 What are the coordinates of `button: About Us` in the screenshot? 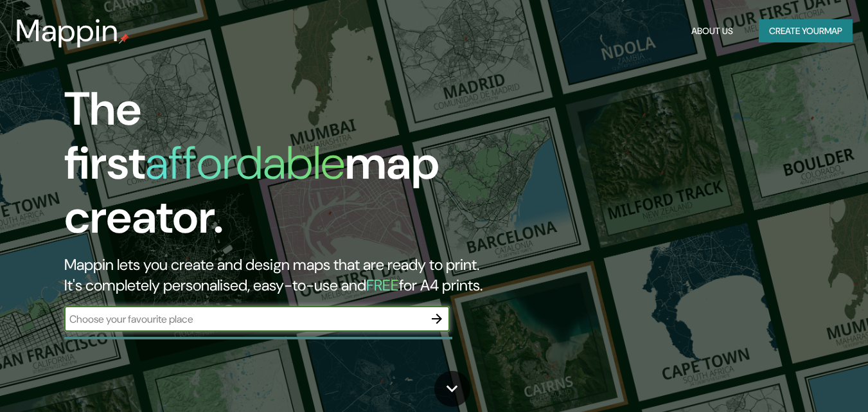 It's located at (712, 31).